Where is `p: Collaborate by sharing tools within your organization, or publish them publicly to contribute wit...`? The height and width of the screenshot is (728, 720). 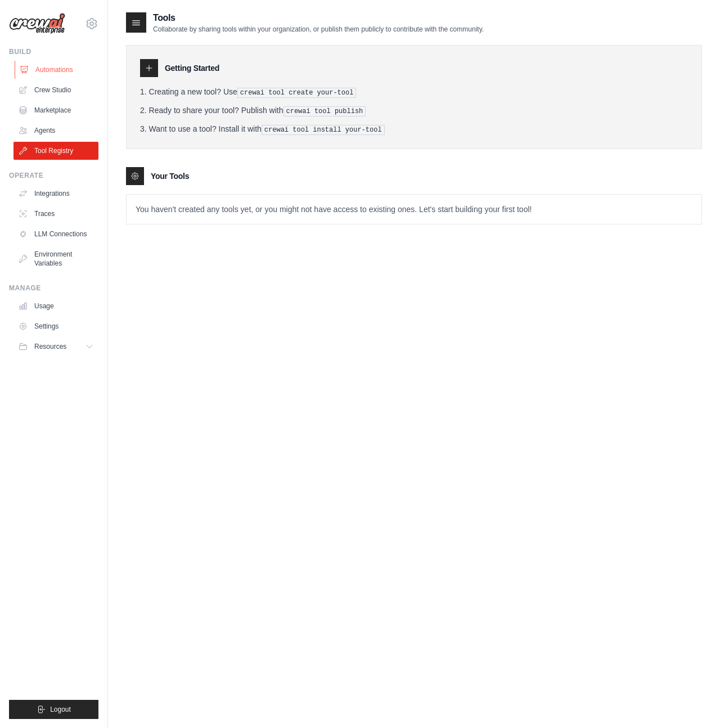
p: Collaborate by sharing tools within your organization, or publish them publicly to contribute wit... is located at coordinates (319, 29).